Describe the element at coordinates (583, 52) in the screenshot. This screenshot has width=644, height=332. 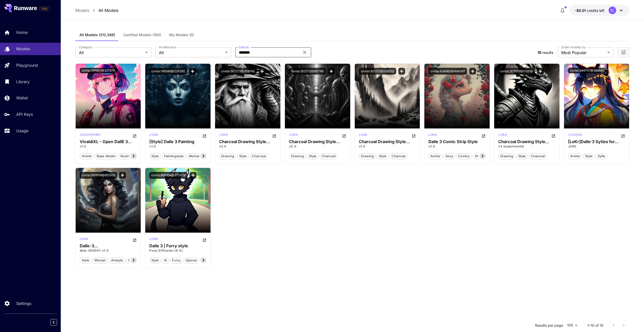
I see `span: Most Popular` at that location.